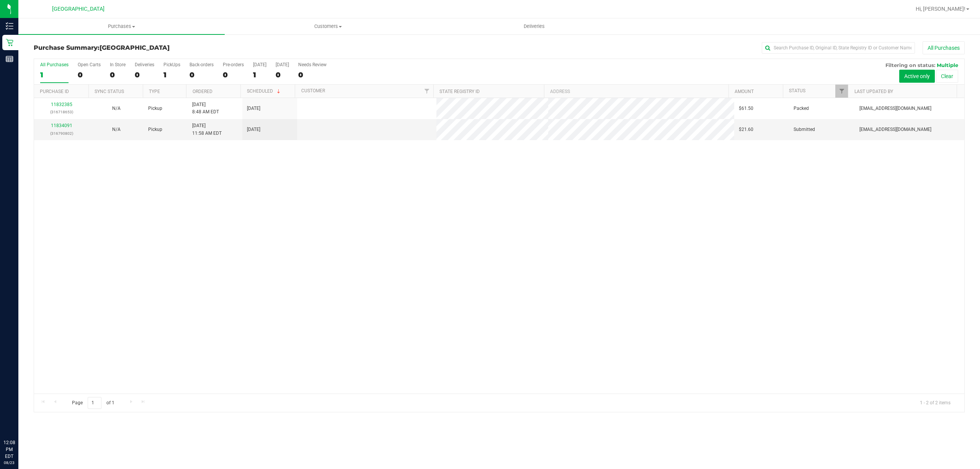 This screenshot has width=980, height=469. What do you see at coordinates (328, 26) in the screenshot?
I see `span: Customers` at bounding box center [328, 26].